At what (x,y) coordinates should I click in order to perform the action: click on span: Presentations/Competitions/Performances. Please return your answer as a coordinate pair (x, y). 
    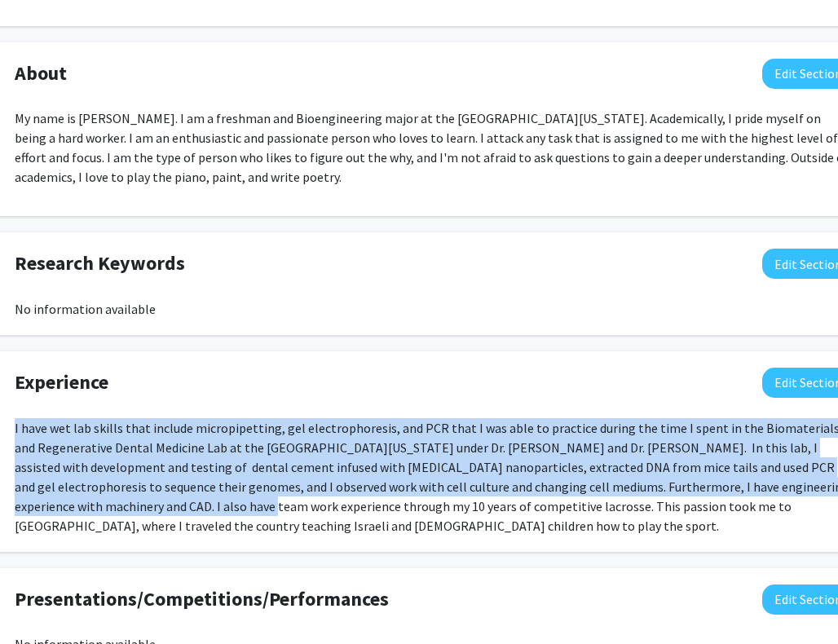
    Looking at the image, I should click on (202, 599).